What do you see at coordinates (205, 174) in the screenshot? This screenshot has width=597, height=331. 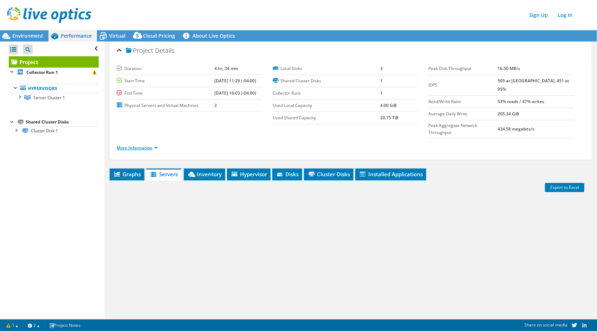 I see `span: Inventory` at bounding box center [205, 174].